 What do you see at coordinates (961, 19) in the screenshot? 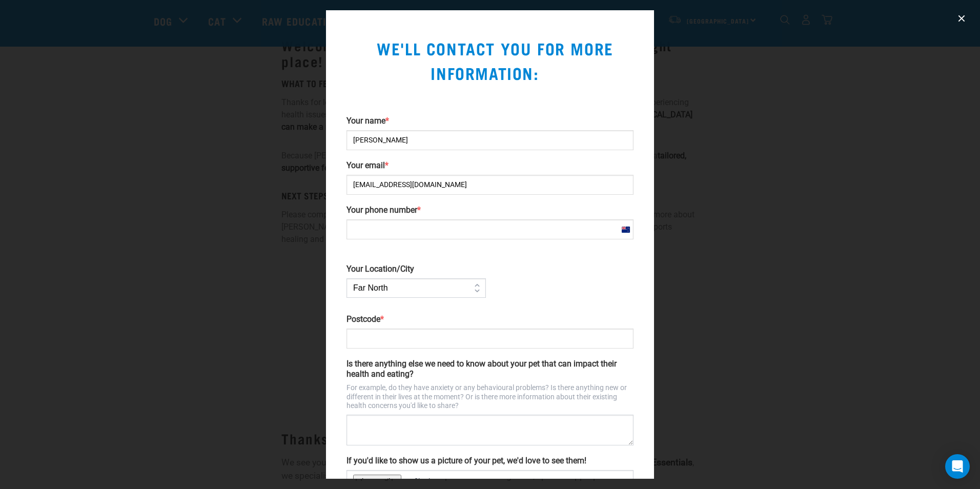
I see `button: close` at bounding box center [961, 19].